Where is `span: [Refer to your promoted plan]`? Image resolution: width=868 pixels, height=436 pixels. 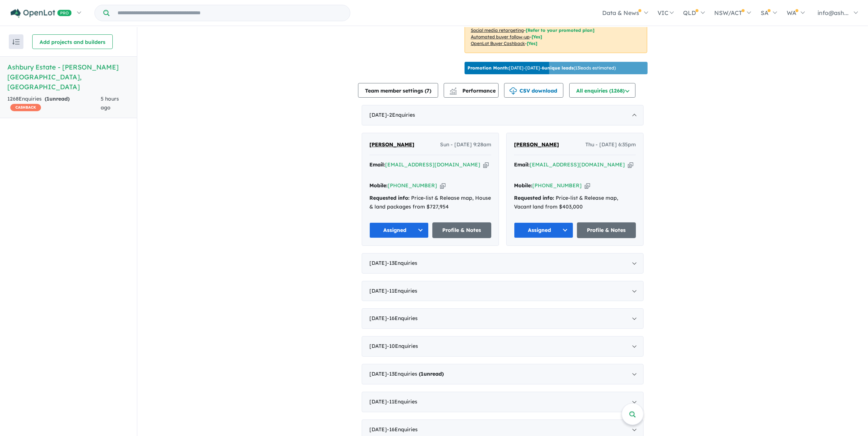
span: [Refer to your promoted plan] is located at coordinates (560, 30).